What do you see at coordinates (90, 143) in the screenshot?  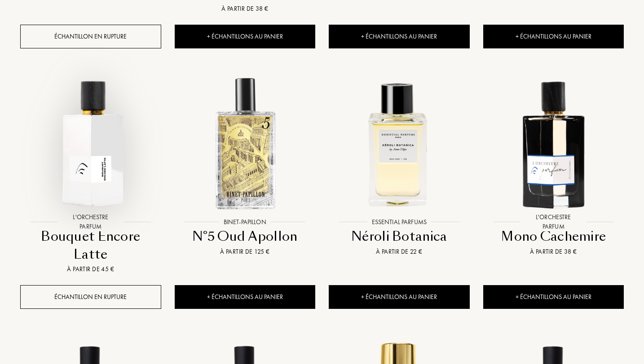 I see `img: Bouquet Encore Latte L'Orchestre Parfum` at bounding box center [90, 143].